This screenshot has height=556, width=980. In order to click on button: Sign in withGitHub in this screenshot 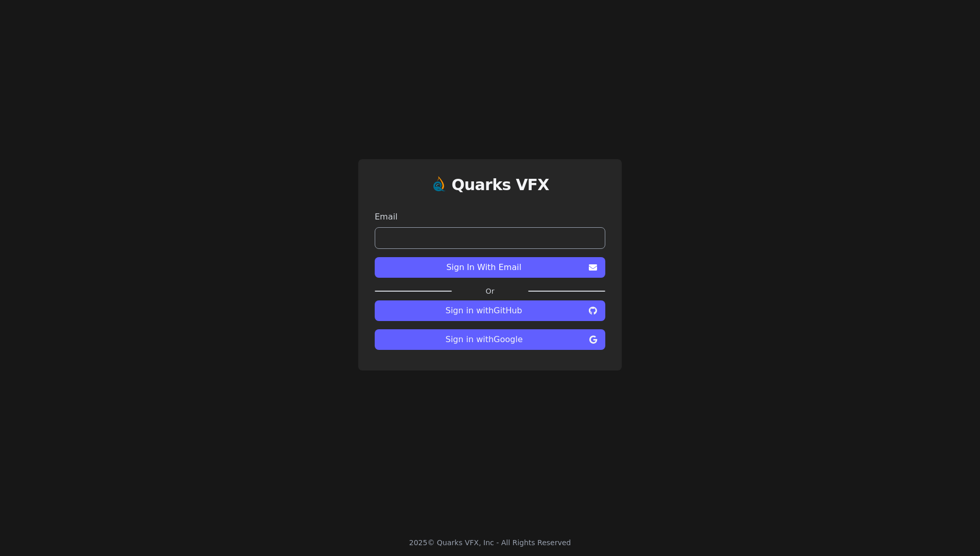, I will do `click(490, 310)`.